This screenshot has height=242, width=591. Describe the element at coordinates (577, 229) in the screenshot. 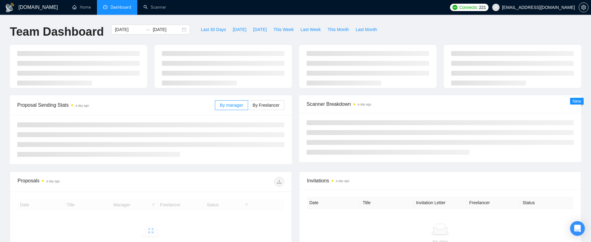

I see `div: Open Intercom Messenger` at that location.